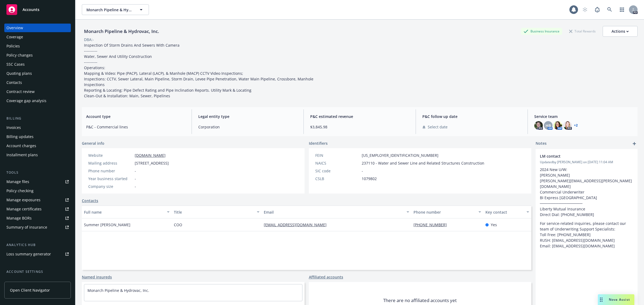  I want to click on span: Legal entity type, so click(248, 116).